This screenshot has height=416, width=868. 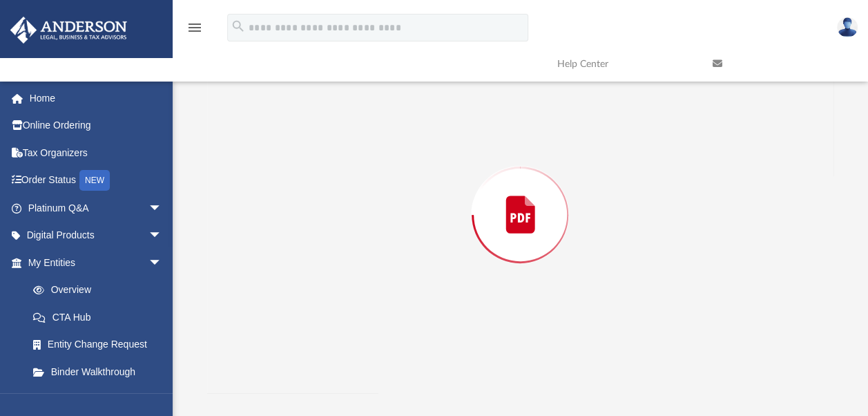 I want to click on a: Help Center, so click(x=624, y=64).